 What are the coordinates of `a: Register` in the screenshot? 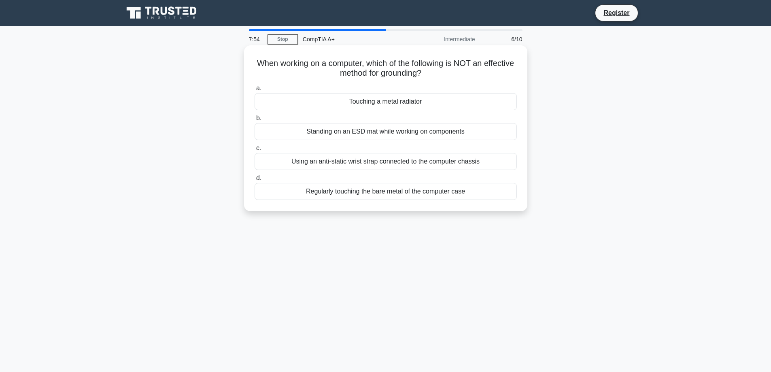 It's located at (617, 13).